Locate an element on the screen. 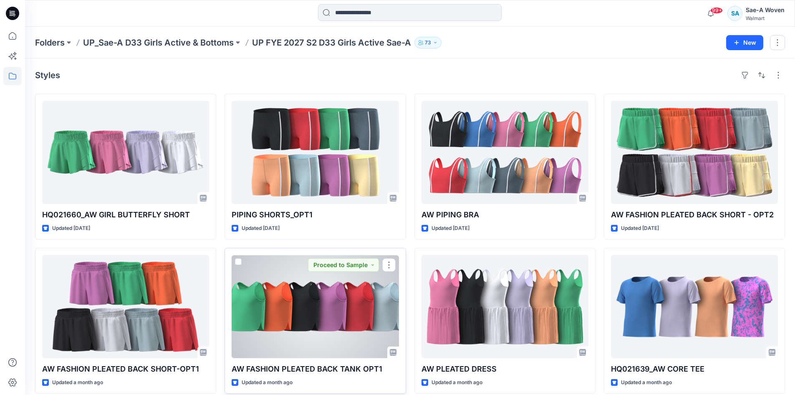  a: HQ021660_AW GIRL BUTTERFLY SHORT is located at coordinates (126, 152).